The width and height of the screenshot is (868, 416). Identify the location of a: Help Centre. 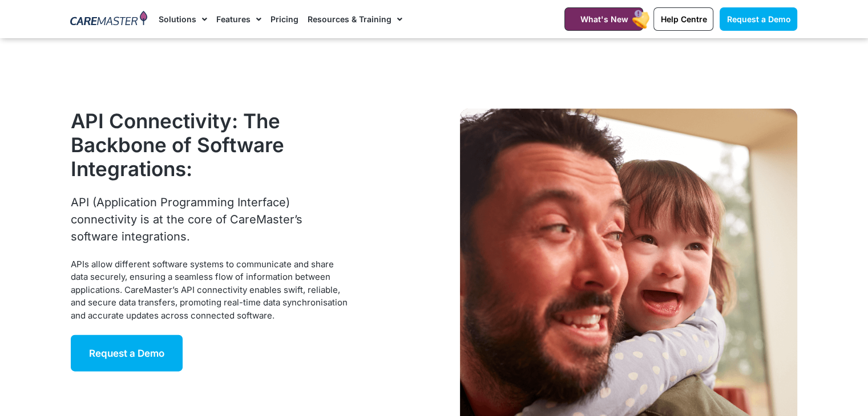
(682, 19).